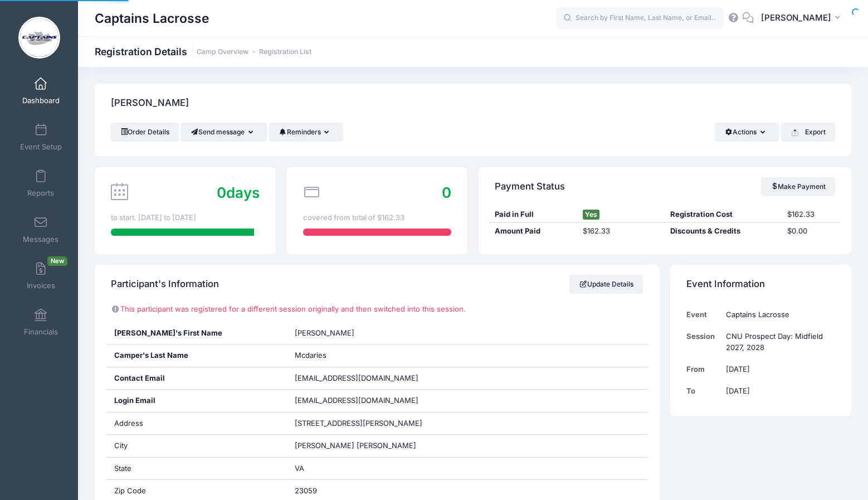  Describe the element at coordinates (807, 132) in the screenshot. I see `button: Export` at that location.